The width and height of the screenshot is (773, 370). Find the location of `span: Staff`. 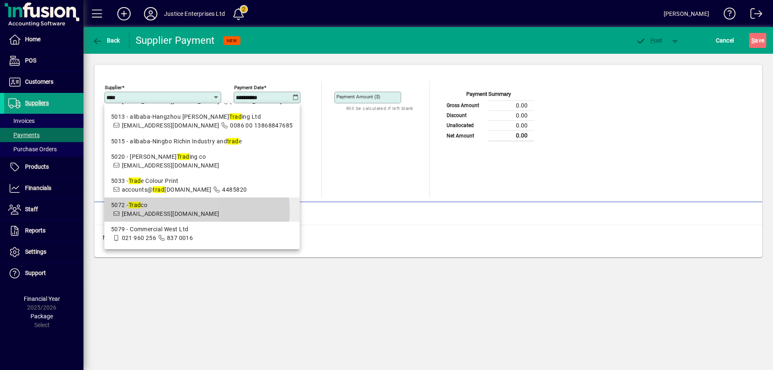

span: Staff is located at coordinates (31, 209).